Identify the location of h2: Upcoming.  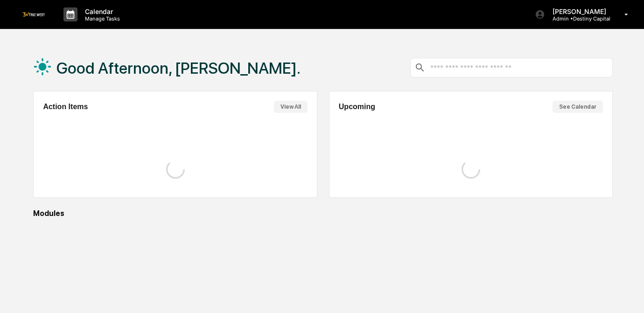
(357, 107).